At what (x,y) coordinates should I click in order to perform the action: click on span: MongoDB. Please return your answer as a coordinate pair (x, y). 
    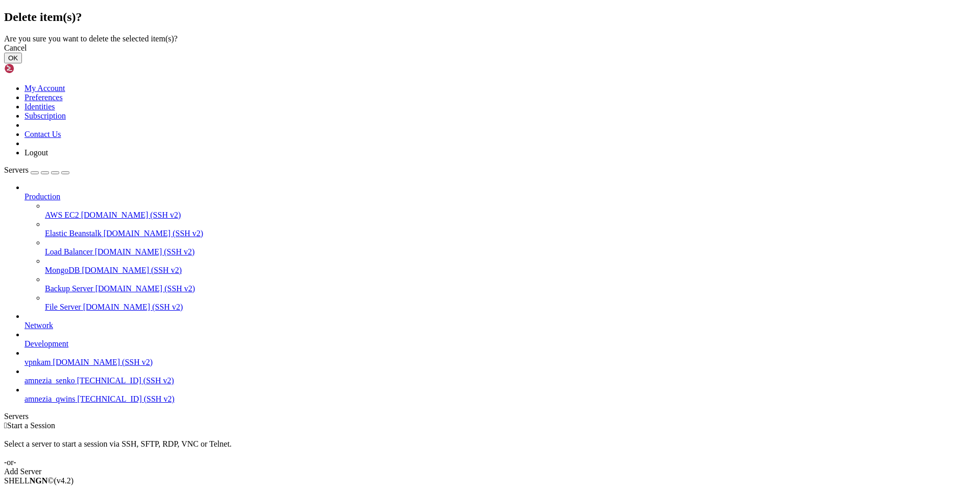
    Looking at the image, I should click on (62, 270).